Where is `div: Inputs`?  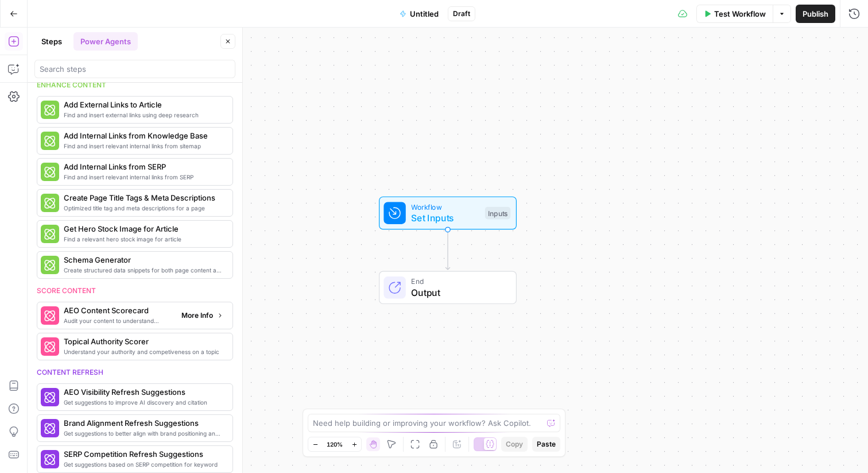 div: Inputs is located at coordinates (497, 213).